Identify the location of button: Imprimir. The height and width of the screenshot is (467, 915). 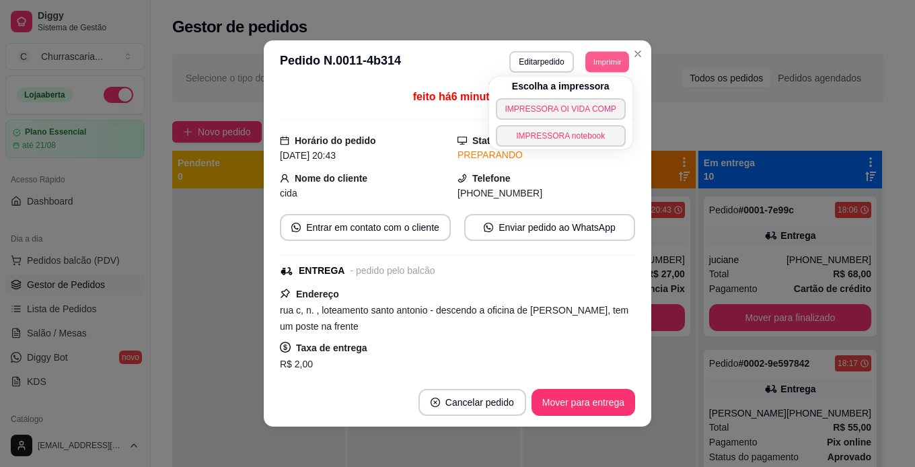
(607, 61).